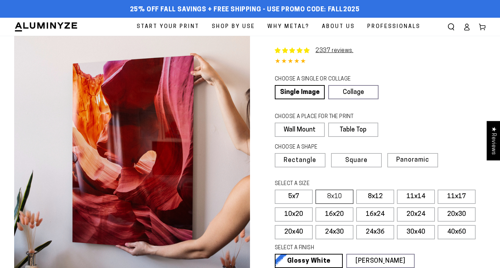 The height and width of the screenshot is (268, 500). Describe the element at coordinates (334, 196) in the screenshot. I see `label: 8x10` at that location.